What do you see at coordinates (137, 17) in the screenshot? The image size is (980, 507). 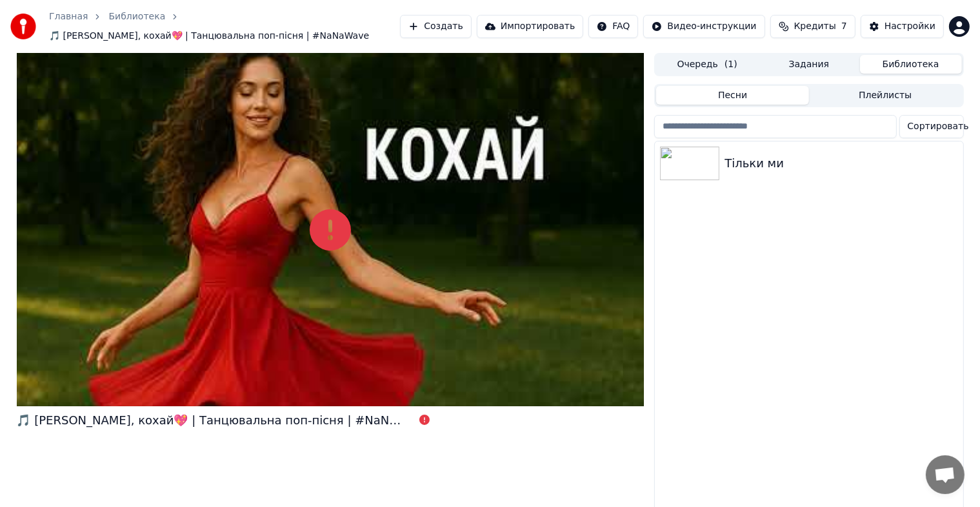 I see `a: Библиотека` at bounding box center [137, 17].